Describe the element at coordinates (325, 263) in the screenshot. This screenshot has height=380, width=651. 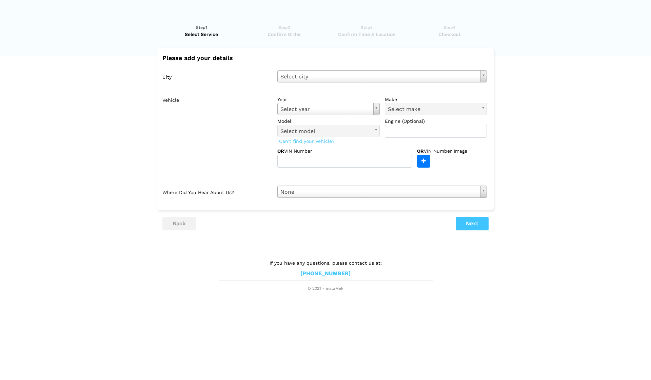
I see `p: If you have any questions, please contact us at:` at that location.